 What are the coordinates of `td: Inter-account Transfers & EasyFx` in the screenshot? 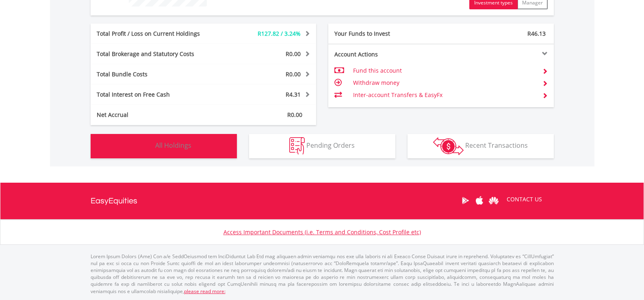 It's located at (444, 95).